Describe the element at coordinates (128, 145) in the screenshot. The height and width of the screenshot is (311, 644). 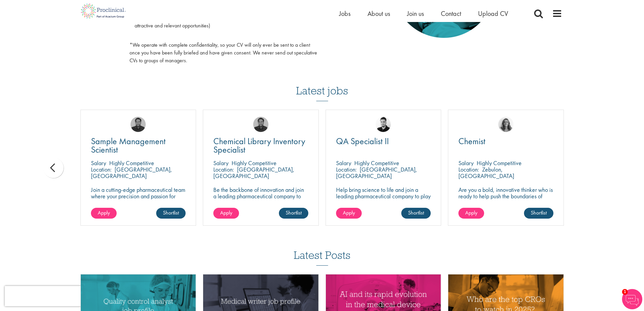
I see `span: Sample Management Scientist` at that location.